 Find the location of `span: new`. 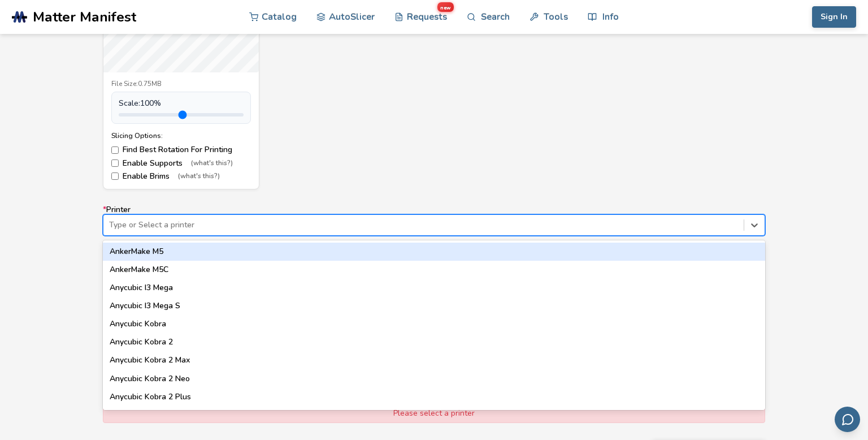

span: new is located at coordinates (445, 7).